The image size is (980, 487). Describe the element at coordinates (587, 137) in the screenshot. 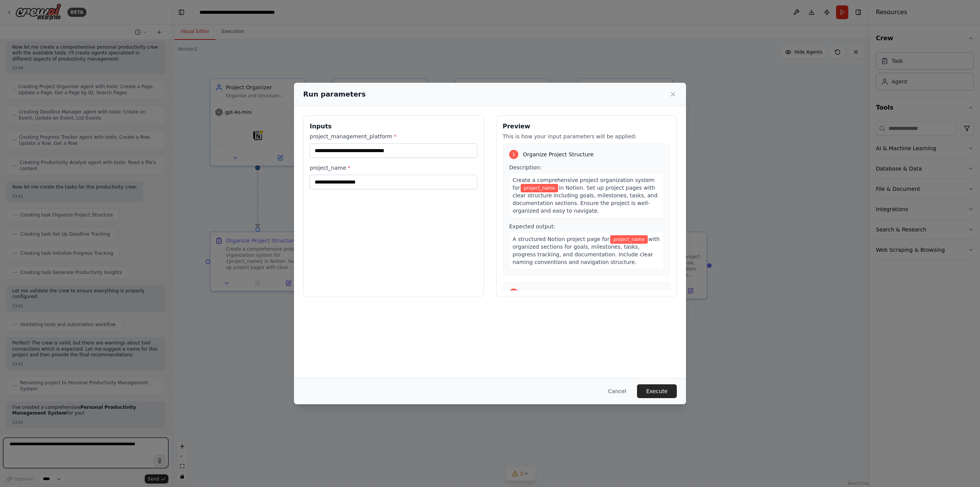

I see `p: This is how your input parameters will be applied:` at that location.